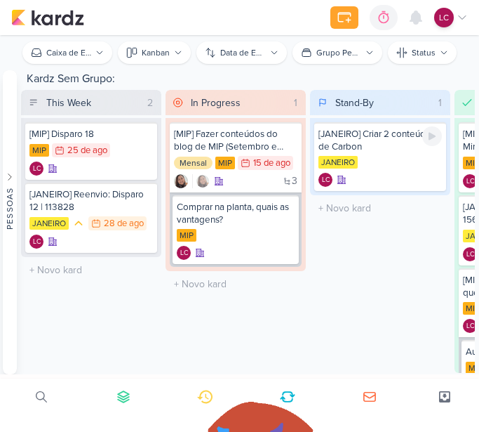  I want to click on div: 25 de ago, so click(87, 150).